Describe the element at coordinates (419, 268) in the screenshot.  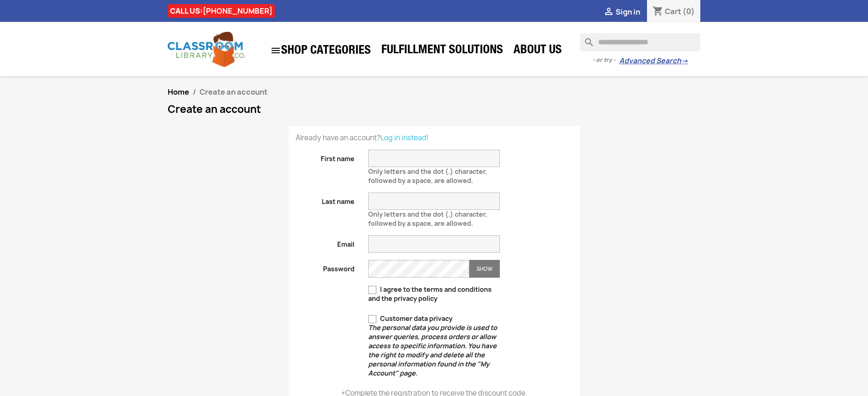
I see `input: Password input` at that location.